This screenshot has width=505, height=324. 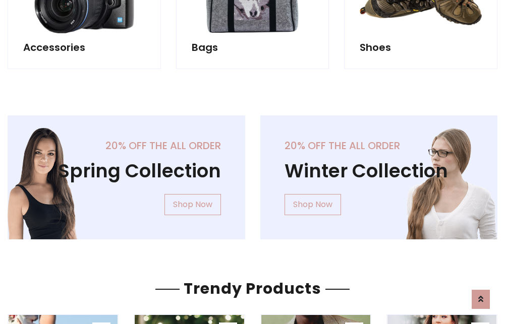 I want to click on h1: Winter Collection, so click(x=379, y=171).